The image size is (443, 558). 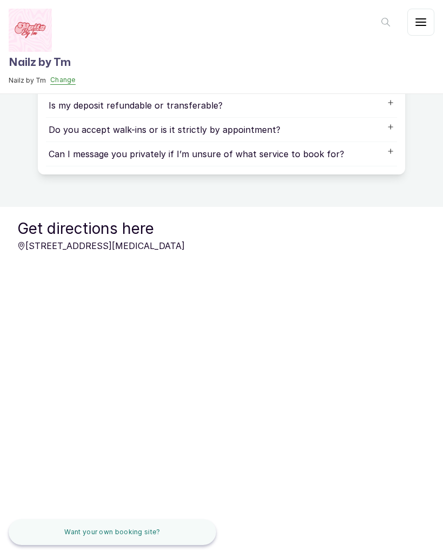 I want to click on img: business logo, so click(x=30, y=30).